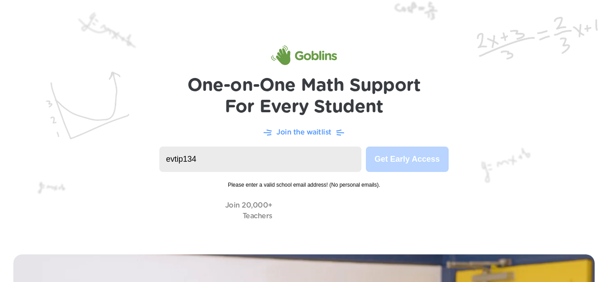  I want to click on h1: One-on-One Math Support For Every Student, so click(304, 96).